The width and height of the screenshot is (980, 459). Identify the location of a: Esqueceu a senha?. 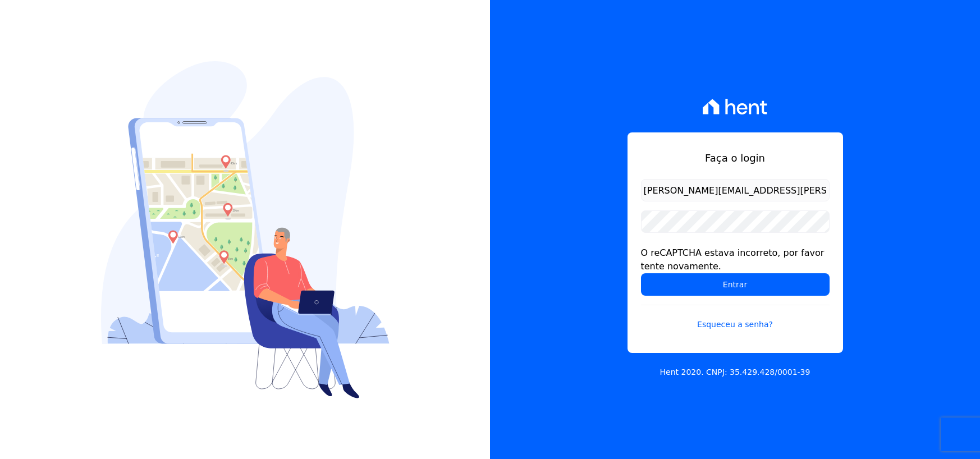
(735, 318).